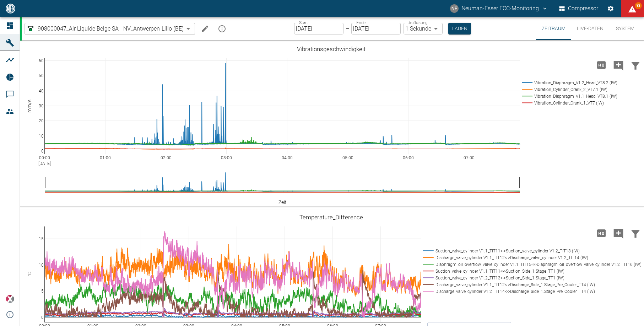 The height and width of the screenshot is (326, 644). What do you see at coordinates (111, 29) in the screenshot?
I see `span: 908000047_Air Liquide Belge SA - NV_Antwerpen-Lillo (BE)` at bounding box center [111, 29].